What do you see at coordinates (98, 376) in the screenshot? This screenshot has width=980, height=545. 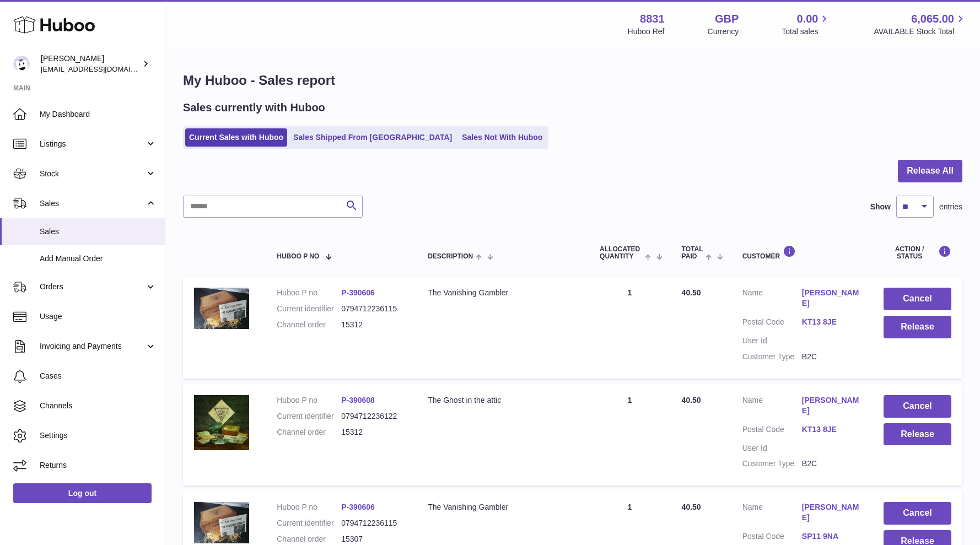 I see `span: Cases` at bounding box center [98, 376].